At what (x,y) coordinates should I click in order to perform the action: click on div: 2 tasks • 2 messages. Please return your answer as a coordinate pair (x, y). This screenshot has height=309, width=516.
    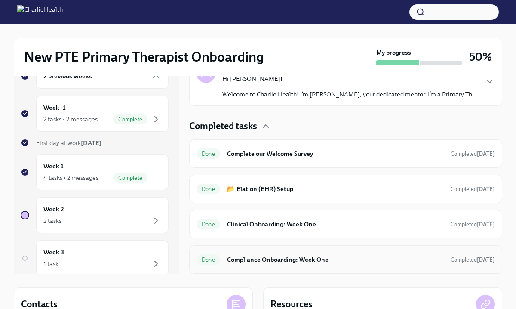
    Looking at the image, I should click on (70, 119).